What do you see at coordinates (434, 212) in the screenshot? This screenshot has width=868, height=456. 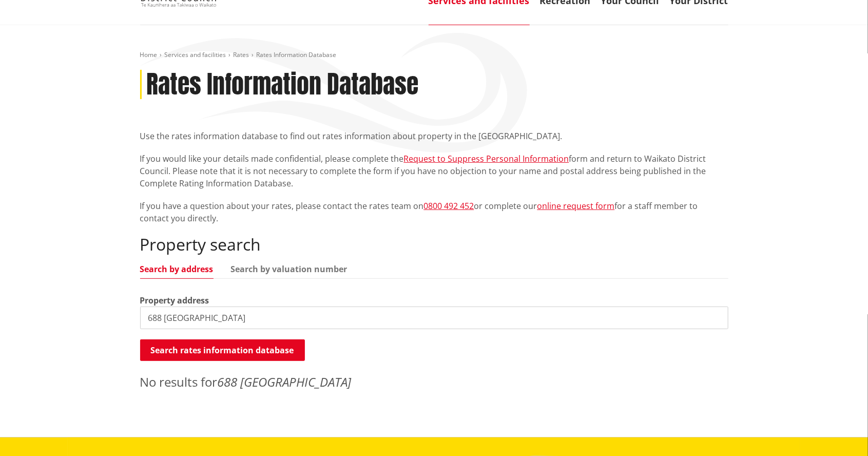 I see `p: If you have a question about your rates, please contact the rates team on or complete our for a s...` at bounding box center [434, 212].